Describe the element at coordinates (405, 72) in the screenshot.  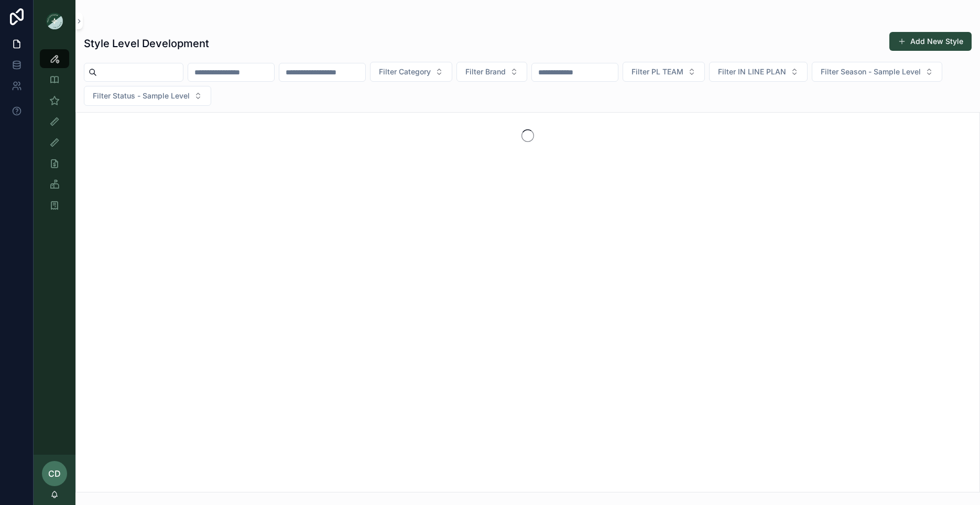
I see `span: Filter Category` at that location.